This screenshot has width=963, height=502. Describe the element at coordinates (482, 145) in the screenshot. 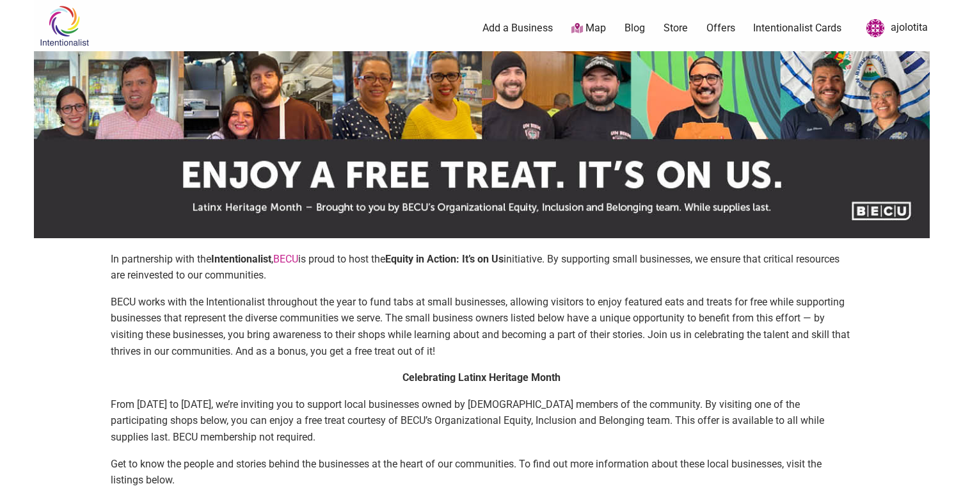

I see `img: sponsor logo` at that location.